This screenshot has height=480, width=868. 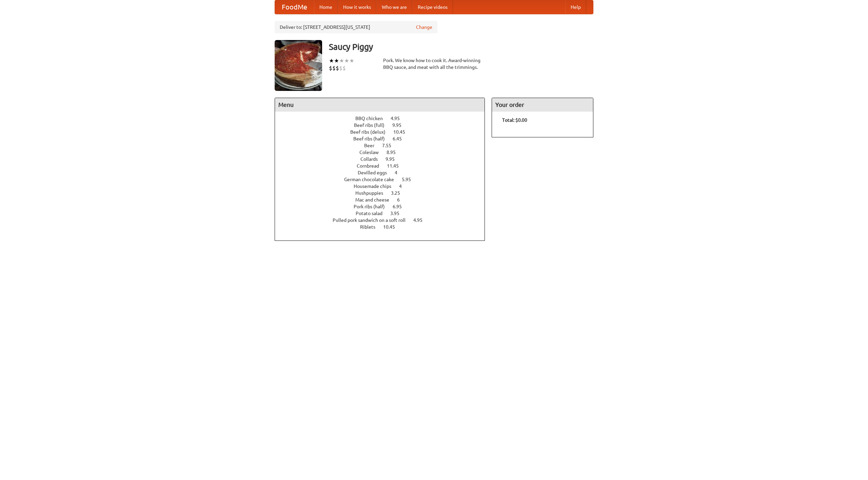 What do you see at coordinates (390, 146) in the screenshot?
I see `span: 7.55` at bounding box center [390, 146].